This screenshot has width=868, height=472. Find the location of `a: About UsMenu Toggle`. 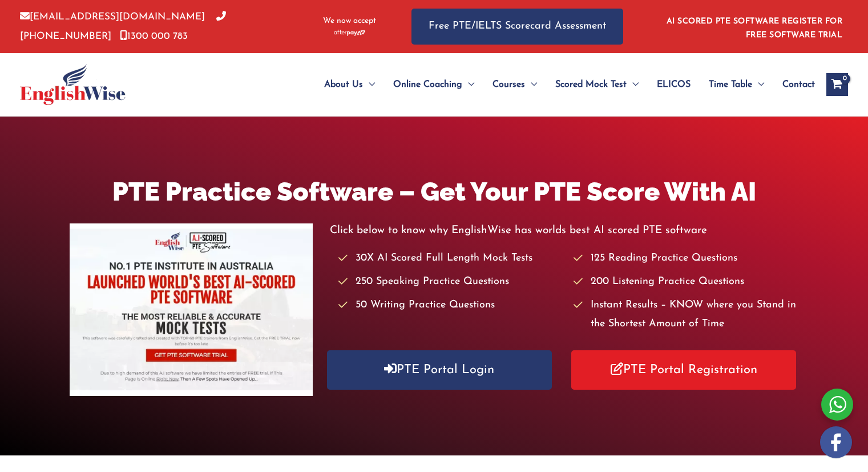

a: About UsMenu Toggle is located at coordinates (349, 85).